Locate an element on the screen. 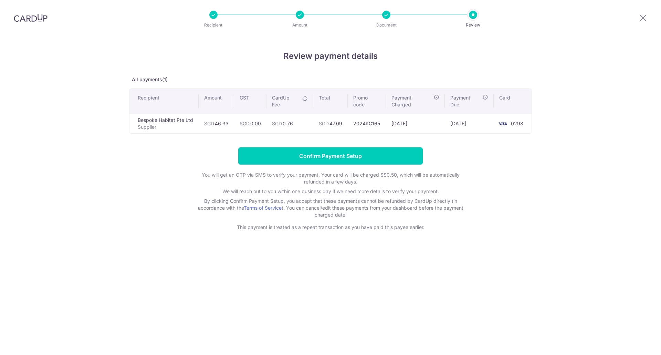 The width and height of the screenshot is (661, 355). p: All payments(1) is located at coordinates (330, 79).